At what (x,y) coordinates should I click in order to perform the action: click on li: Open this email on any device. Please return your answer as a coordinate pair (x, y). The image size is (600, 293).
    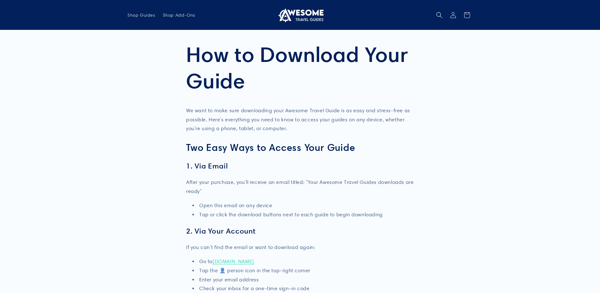
    Looking at the image, I should click on (303, 205).